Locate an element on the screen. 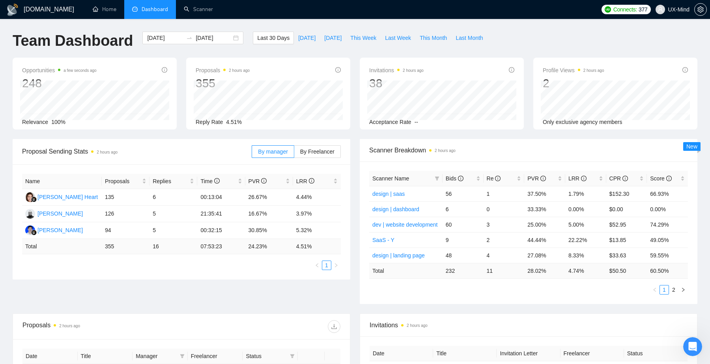 Image resolution: width=710 pixels, height=364 pixels. td: 2 is located at coordinates (504, 240).